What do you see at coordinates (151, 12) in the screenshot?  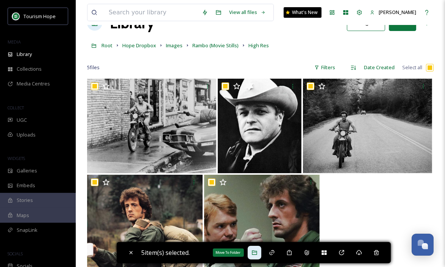 I see `input: Search your library` at bounding box center [151, 12].